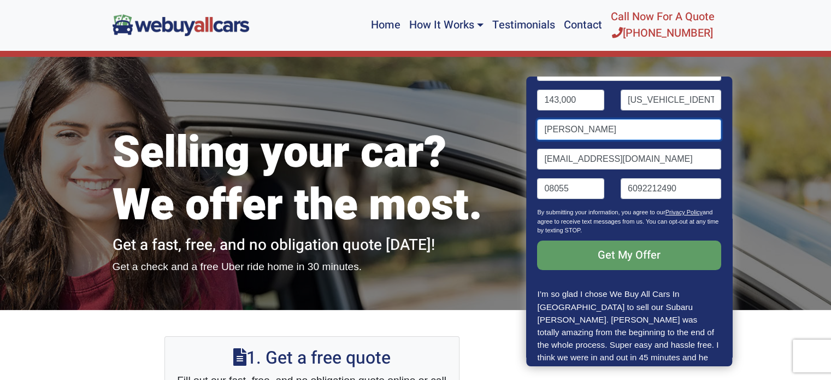 This screenshot has height=380, width=831. Describe the element at coordinates (446, 25) in the screenshot. I see `a: How It Works` at that location.